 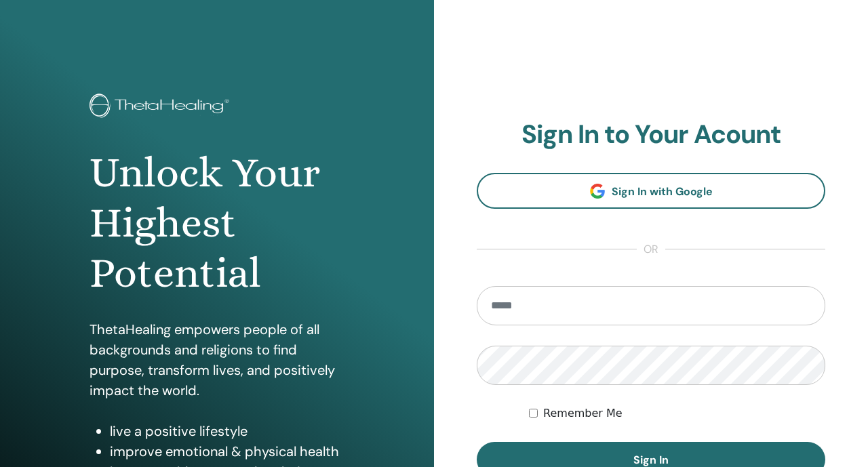 I want to click on span: Sign In, so click(x=651, y=460).